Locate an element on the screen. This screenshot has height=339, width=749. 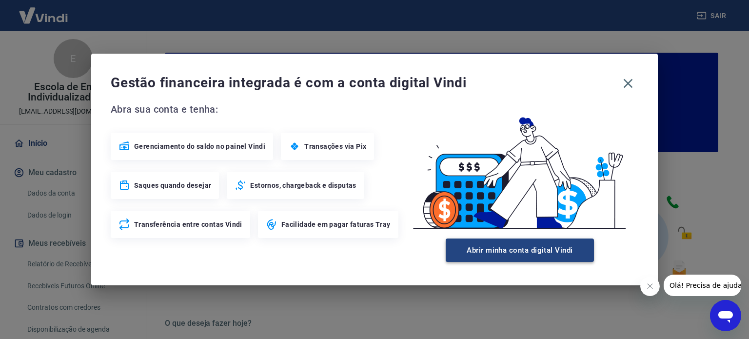
img: Good Billing is located at coordinates (520, 168).